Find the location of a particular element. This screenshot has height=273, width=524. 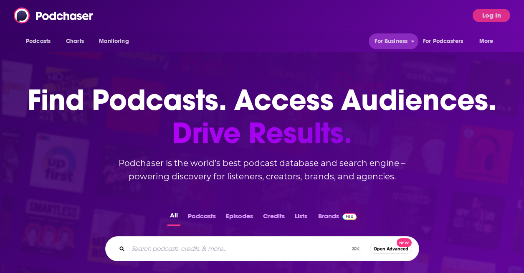

span: ⌘ K is located at coordinates (355, 248).